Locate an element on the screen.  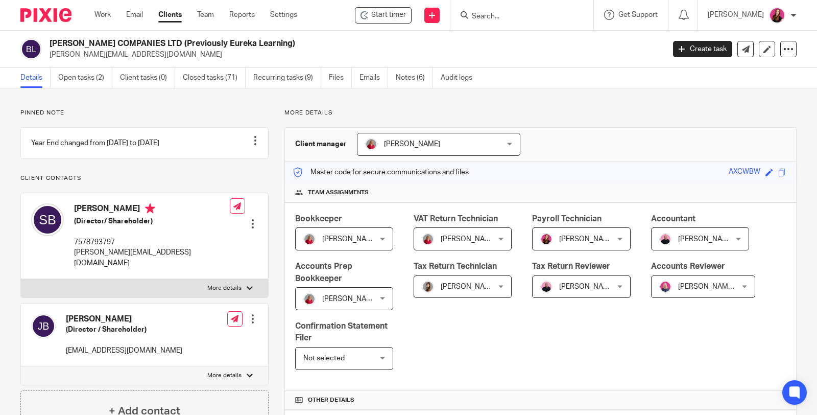
a: Work is located at coordinates (103, 15).